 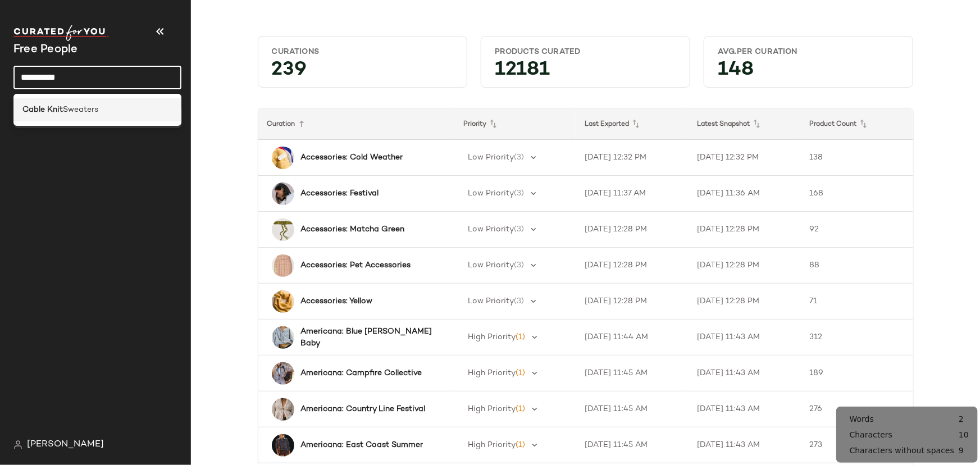 What do you see at coordinates (352, 157) in the screenshot?
I see `b: Accessories: Cold Weather` at bounding box center [352, 157].